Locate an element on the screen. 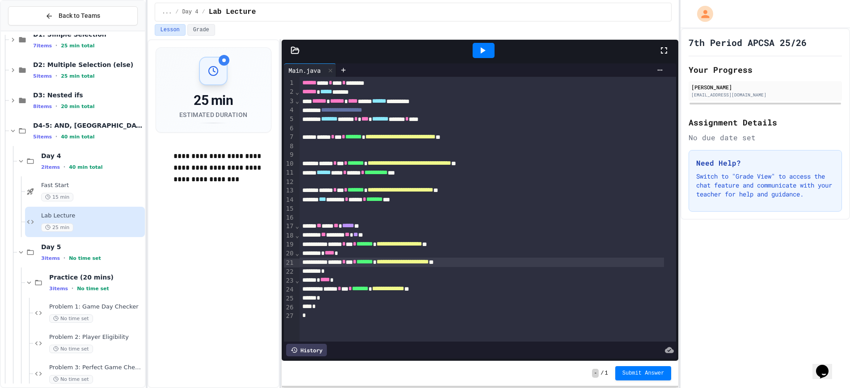 Image resolution: width=850 pixels, height=388 pixels. div: Estimated Duration is located at coordinates (213, 115).